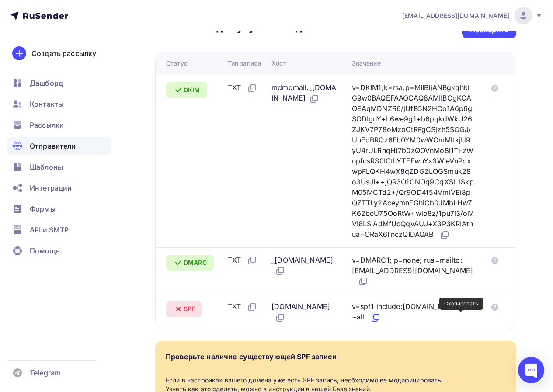 The image size is (553, 392). Describe the element at coordinates (59, 146) in the screenshot. I see `a: Отправители` at that location.